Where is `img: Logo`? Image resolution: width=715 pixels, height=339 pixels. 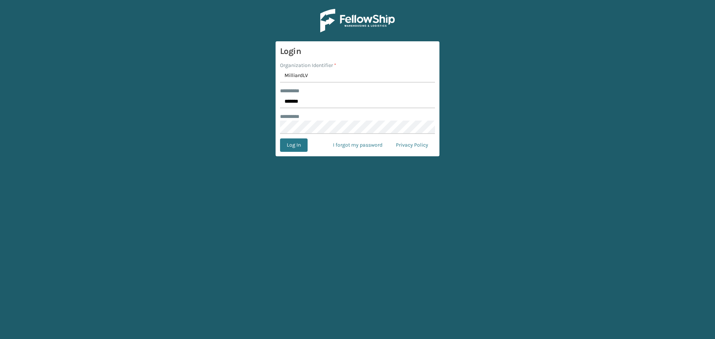
img: Logo is located at coordinates (358, 20).